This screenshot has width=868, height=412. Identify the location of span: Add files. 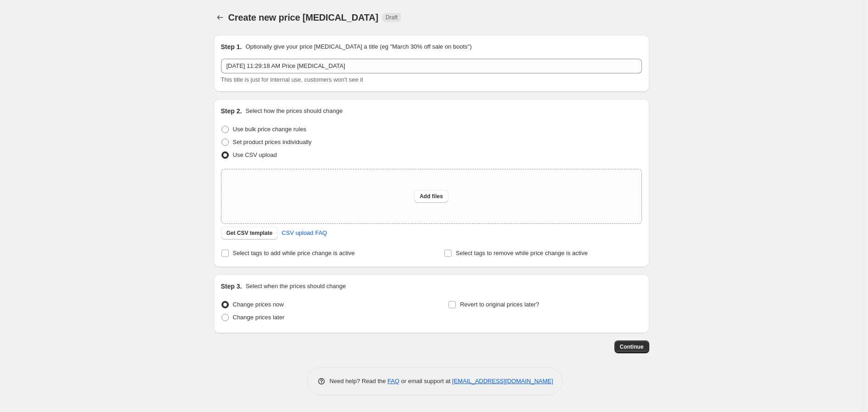
(431, 196).